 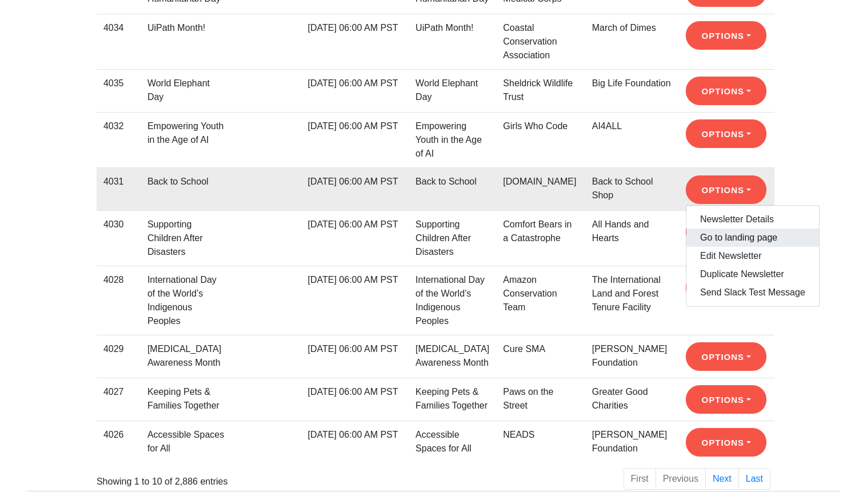 What do you see at coordinates (530, 293) in the screenshot?
I see `a: Amazon Conservation Team` at bounding box center [530, 293].